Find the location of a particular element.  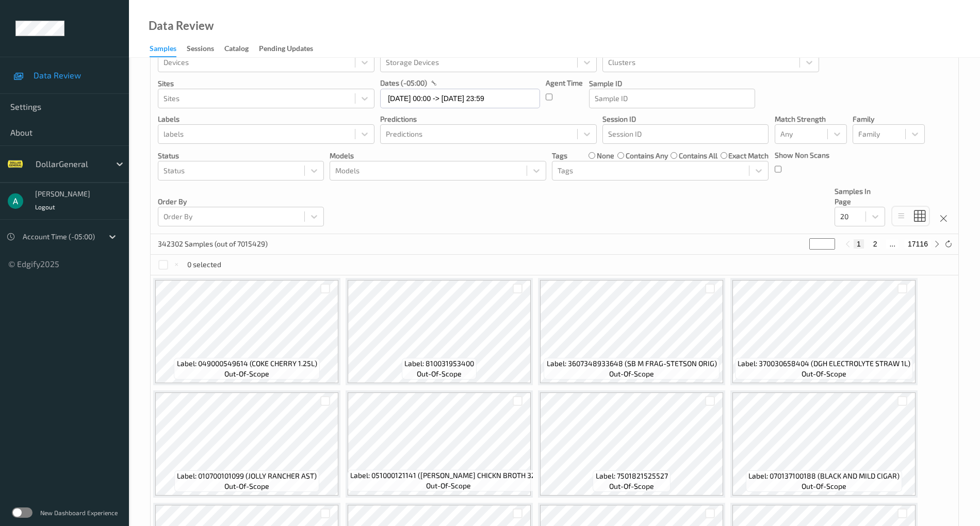

label: contains all is located at coordinates (698, 156).